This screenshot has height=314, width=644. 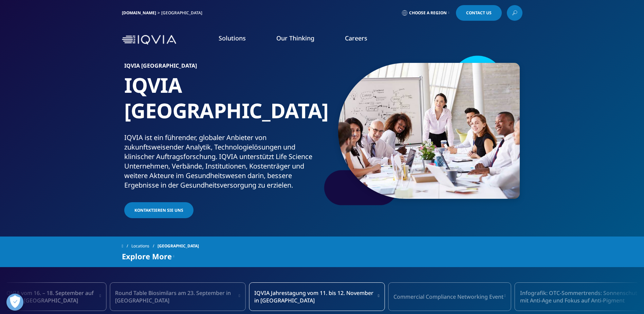 I want to click on div: 16 / 16, so click(x=178, y=296).